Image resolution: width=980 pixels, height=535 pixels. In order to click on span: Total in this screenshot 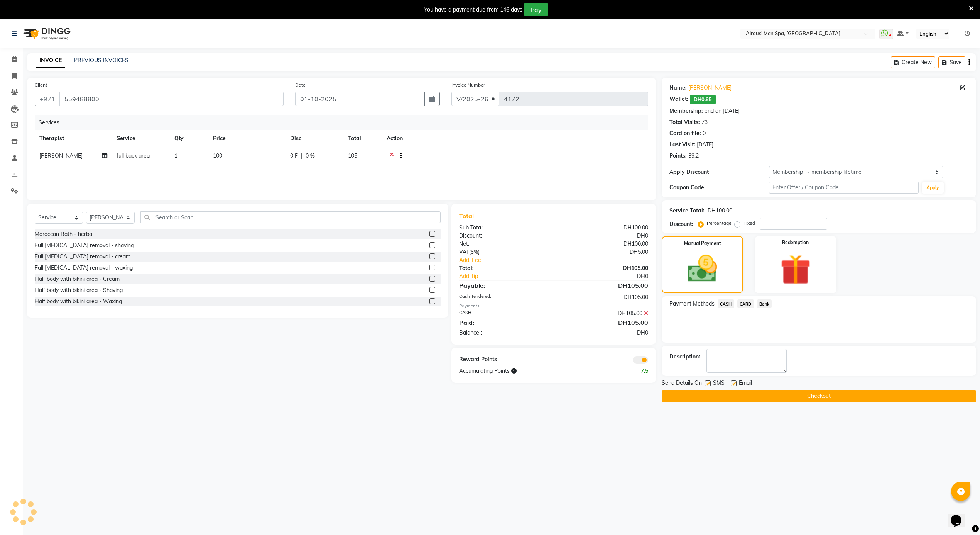, I will do `click(468, 216)`.